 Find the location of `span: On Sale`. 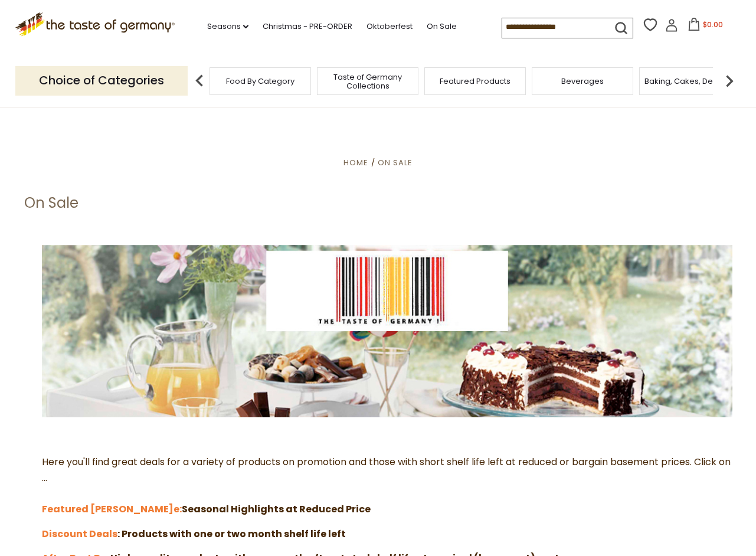

span: On Sale is located at coordinates (395, 162).